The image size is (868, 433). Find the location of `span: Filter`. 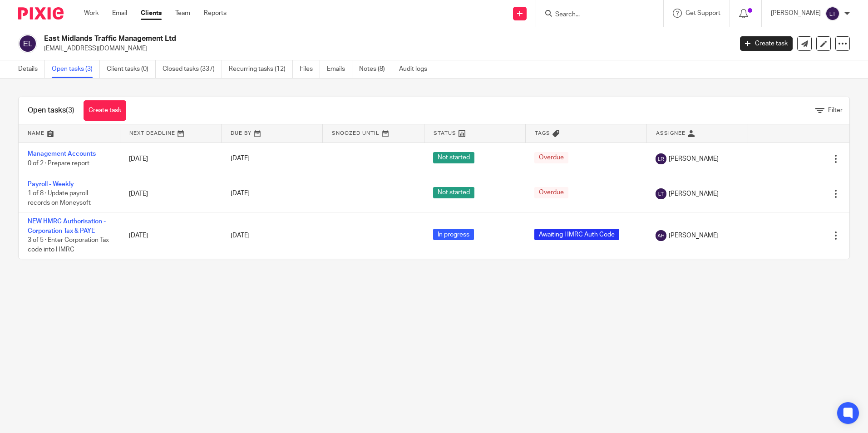

span: Filter is located at coordinates (836, 110).